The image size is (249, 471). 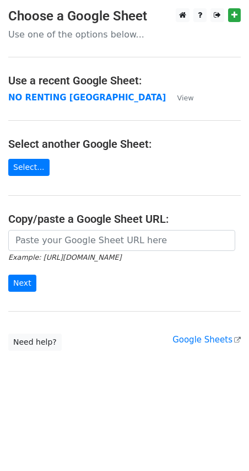 I want to click on h3: Choose a Google Sheet, so click(x=125, y=16).